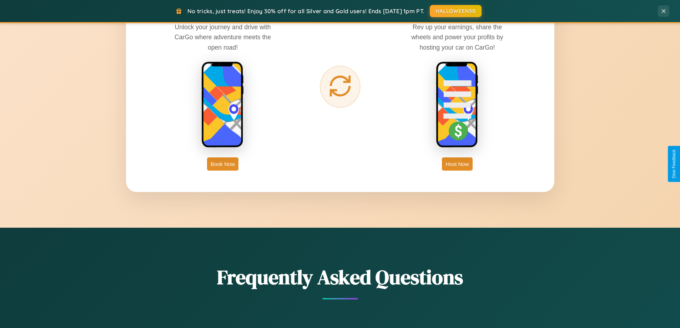 This screenshot has height=328, width=680. Describe the element at coordinates (223, 105) in the screenshot. I see `img: rent phone` at that location.